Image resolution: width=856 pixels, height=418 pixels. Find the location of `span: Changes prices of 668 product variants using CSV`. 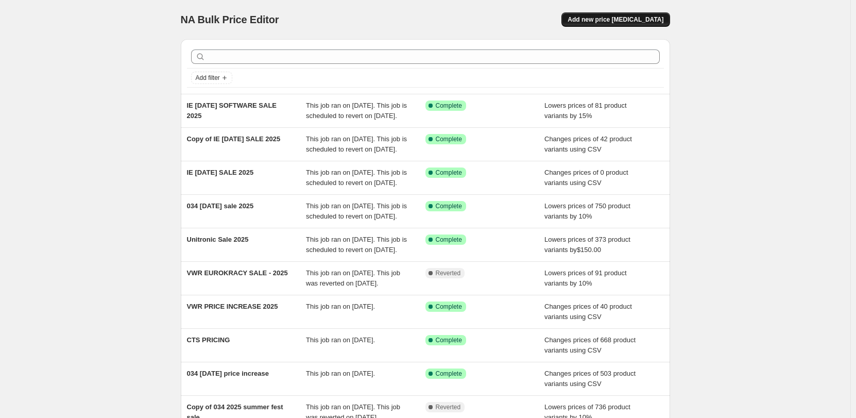

span: Changes prices of 668 product variants using CSV is located at coordinates (590, 345).